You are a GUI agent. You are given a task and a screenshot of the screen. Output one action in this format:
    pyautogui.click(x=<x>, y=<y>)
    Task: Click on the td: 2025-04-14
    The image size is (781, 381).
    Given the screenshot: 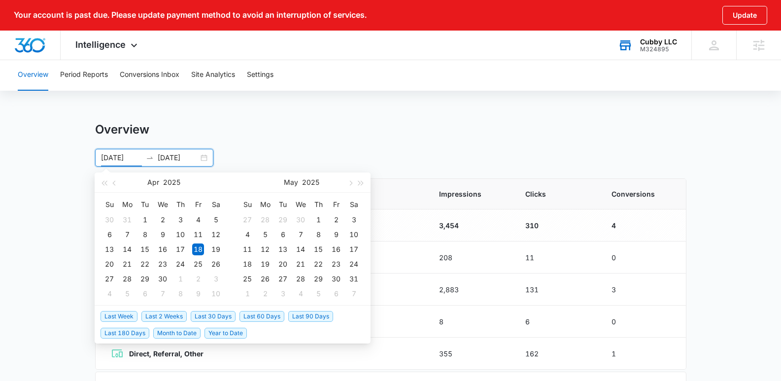 What is the action you would take?
    pyautogui.click(x=127, y=249)
    